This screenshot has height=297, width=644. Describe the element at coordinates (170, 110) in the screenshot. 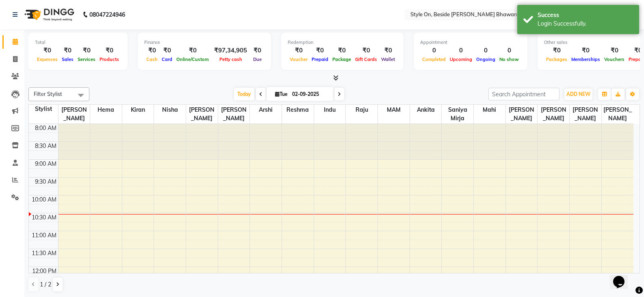

I see `span: Nisha` at that location.